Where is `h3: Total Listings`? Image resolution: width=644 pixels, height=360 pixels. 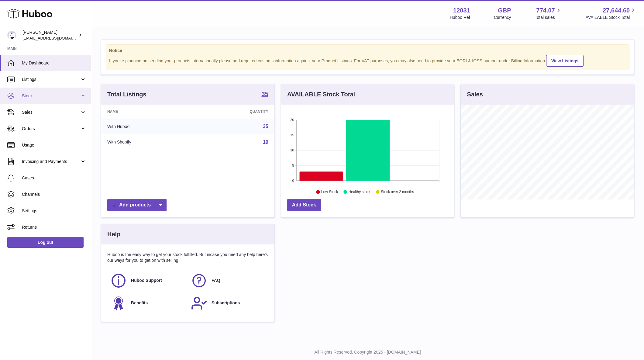 h3: Total Listings is located at coordinates (127, 94).